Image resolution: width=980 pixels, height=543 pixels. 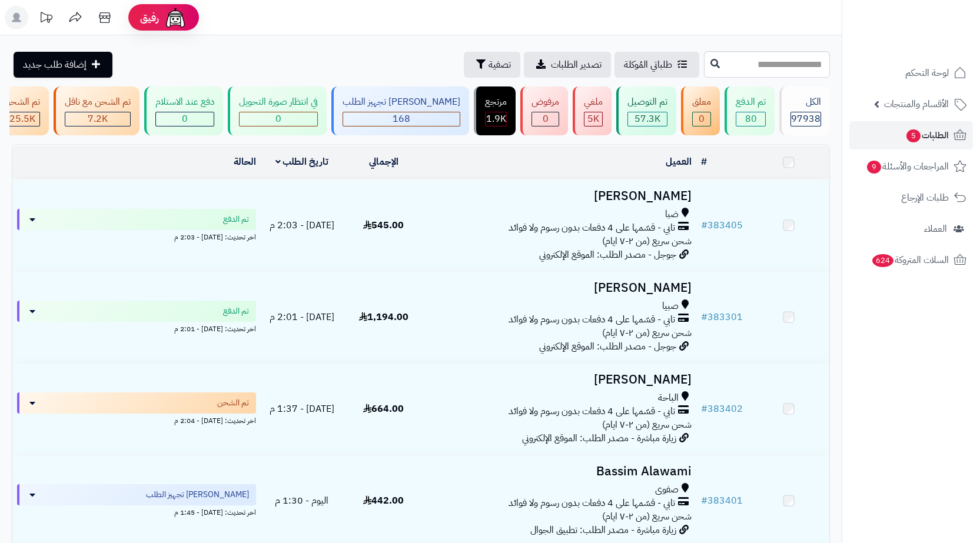 What do you see at coordinates (928, 135) in the screenshot?
I see `span: الطلبات` at bounding box center [928, 135].